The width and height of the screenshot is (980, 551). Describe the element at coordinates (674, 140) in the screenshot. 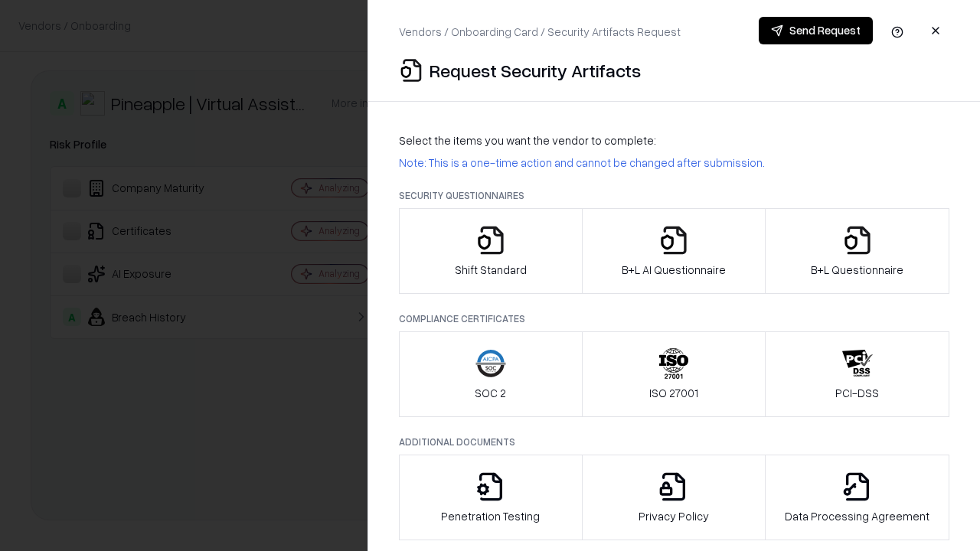

I see `p: Select the items you want the vendor to complete:` at that location.